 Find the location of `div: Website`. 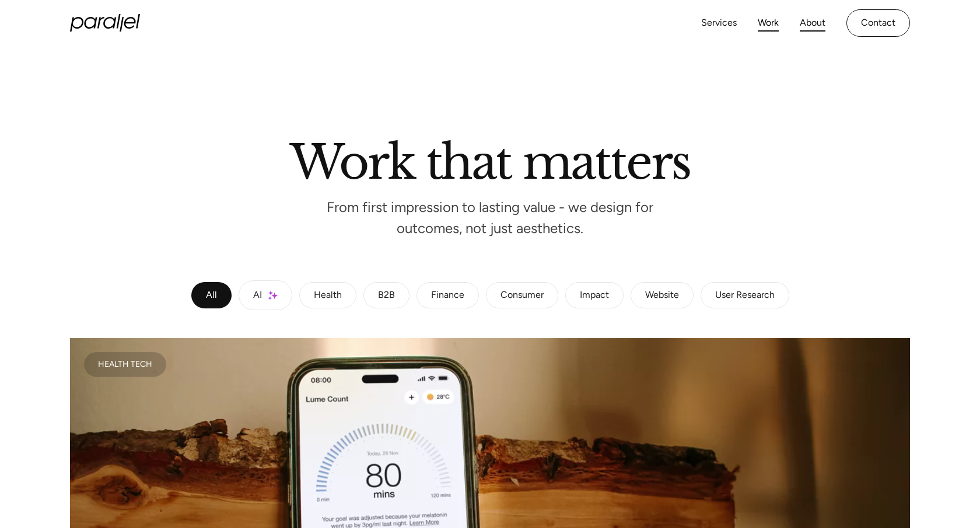

div: Website is located at coordinates (662, 295).